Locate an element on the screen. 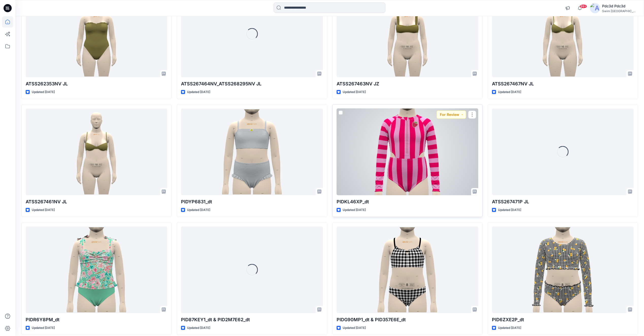 The image size is (644, 336). p: ATSS267467NV JL is located at coordinates (563, 84).